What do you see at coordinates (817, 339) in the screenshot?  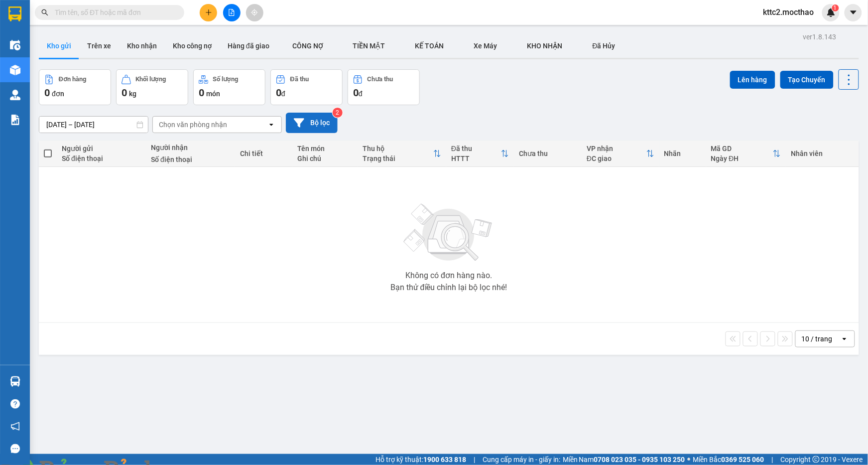 I see `div: 10 / trang` at bounding box center [817, 339].